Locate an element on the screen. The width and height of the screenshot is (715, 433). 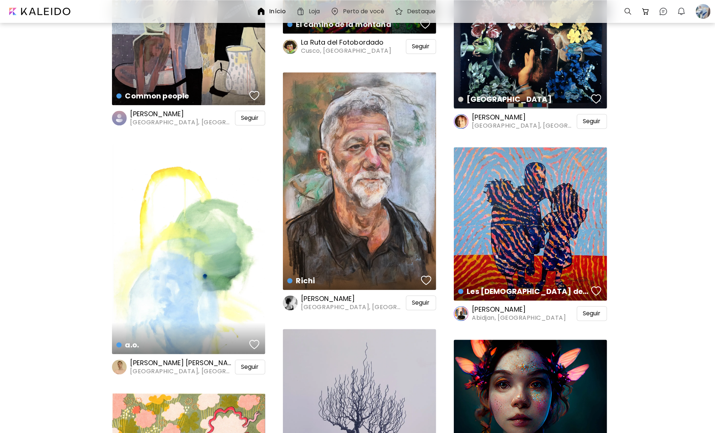
h6: Início is located at coordinates (277, 11).